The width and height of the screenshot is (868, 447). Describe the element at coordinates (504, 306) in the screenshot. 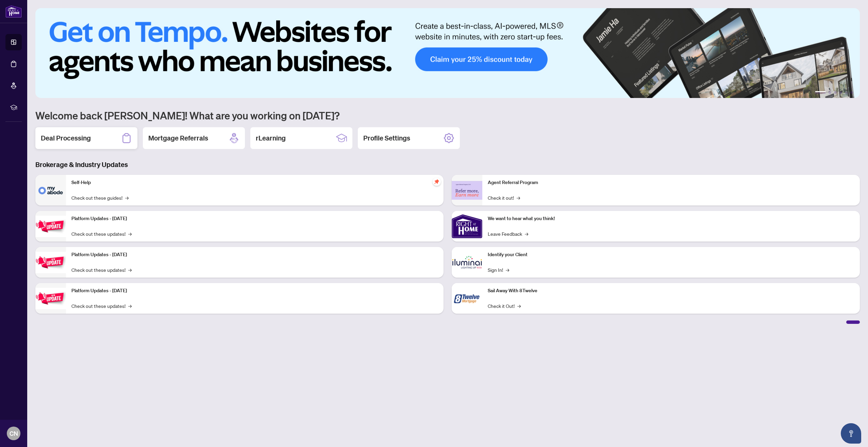

I see `a: Check it Out!→` at that location.